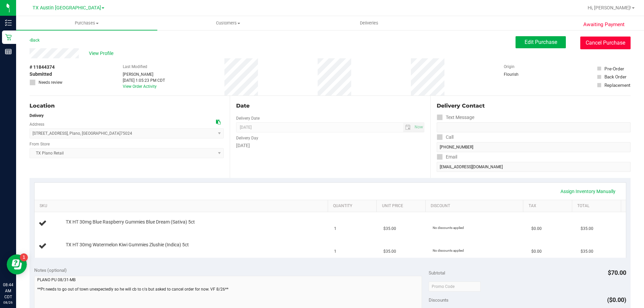  Describe the element at coordinates (475, 206) in the screenshot. I see `a: Discount` at that location.